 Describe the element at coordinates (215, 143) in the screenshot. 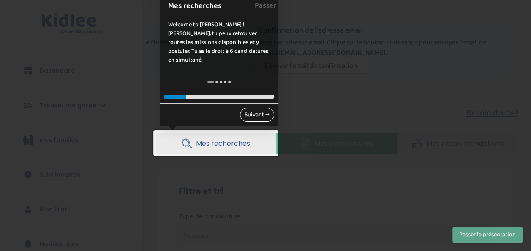

I see `a: Mes recherches` at that location.